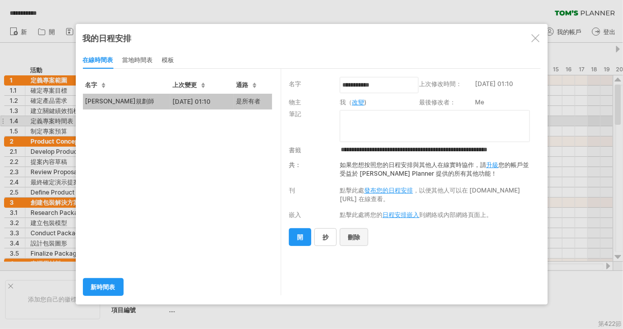 The height and width of the screenshot is (329, 623). I want to click on td: 最後修改者：, so click(447, 103).